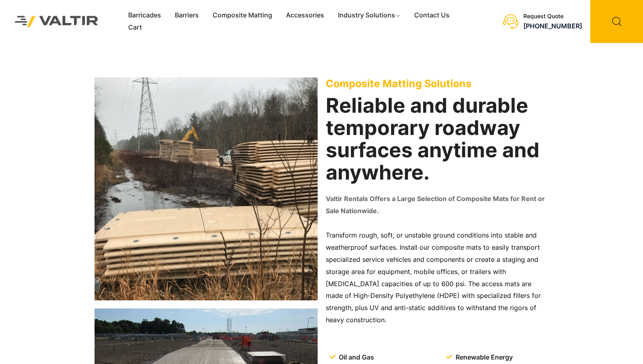  Describe the element at coordinates (552, 16) in the screenshot. I see `div: Request Quote` at that location.